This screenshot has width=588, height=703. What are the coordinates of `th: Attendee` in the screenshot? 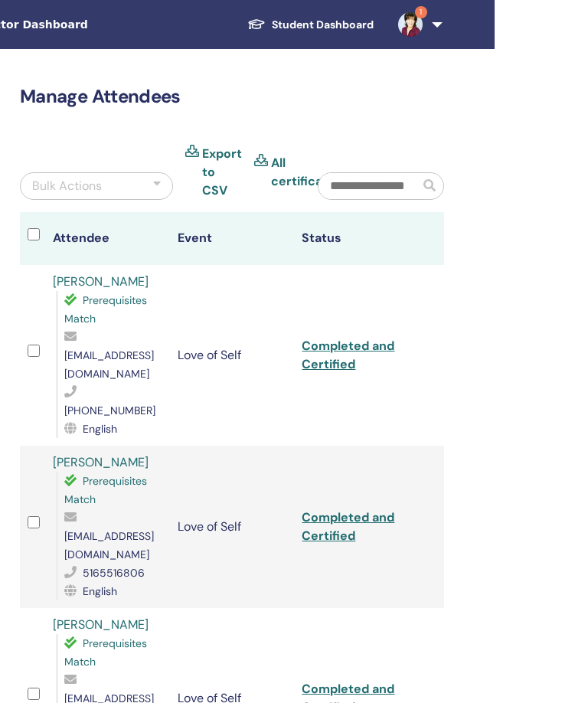 It's located at (107, 238).